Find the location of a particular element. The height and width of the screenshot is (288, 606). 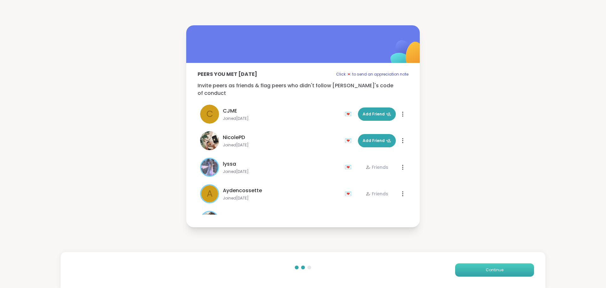

img: ShareWell Logomark is located at coordinates (407, 55).